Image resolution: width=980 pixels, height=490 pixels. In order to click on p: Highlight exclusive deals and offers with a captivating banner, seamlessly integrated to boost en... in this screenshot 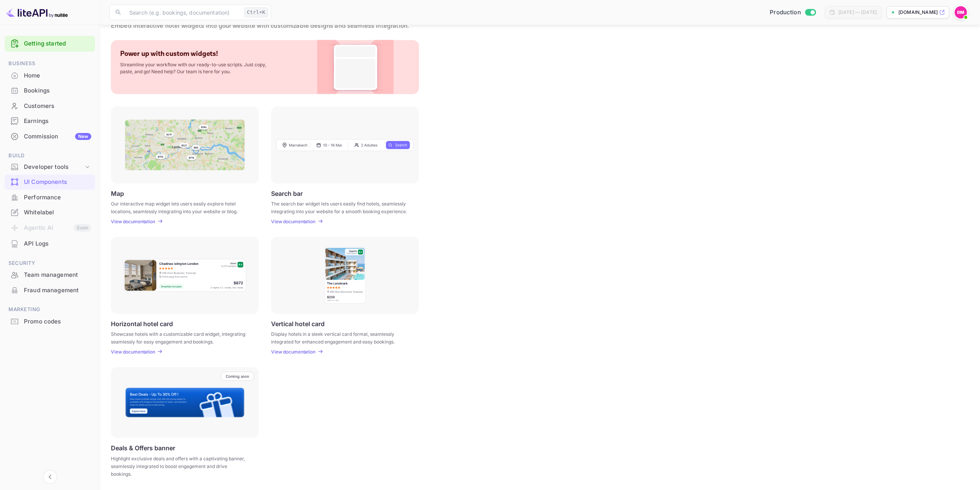, I will do `click(180, 466)`.